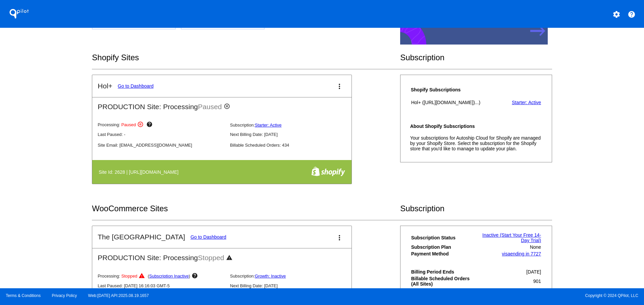  Describe the element at coordinates (19, 14) in the screenshot. I see `h1: QPilot` at that location.